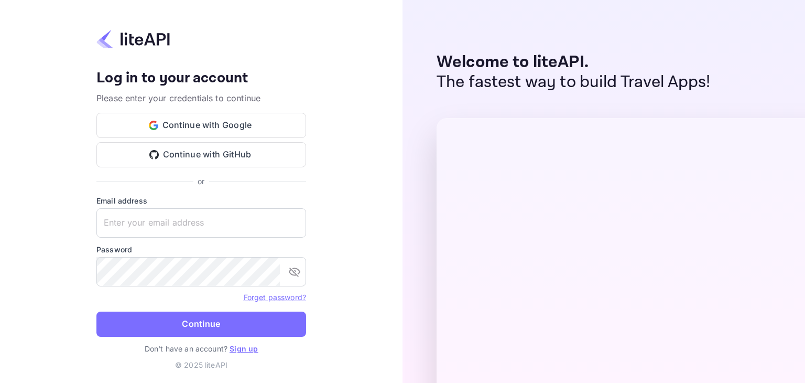 Image resolution: width=805 pixels, height=383 pixels. What do you see at coordinates (201, 348) in the screenshot?
I see `p: Don't have an account?` at bounding box center [201, 348].